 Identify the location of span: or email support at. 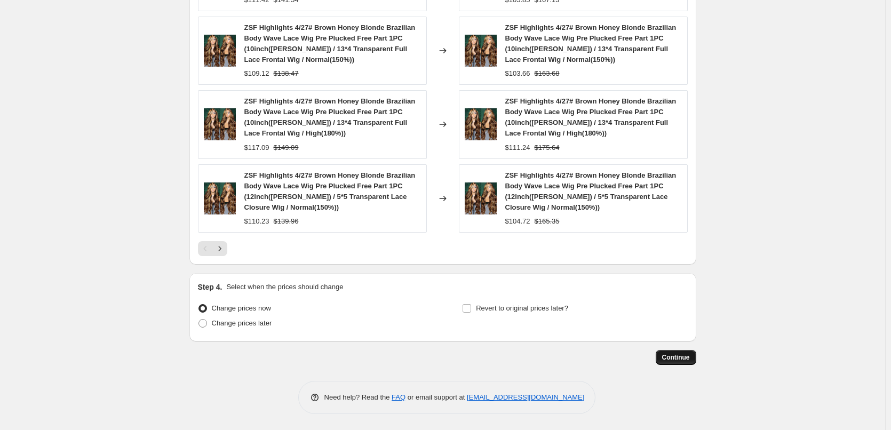
(436, 397).